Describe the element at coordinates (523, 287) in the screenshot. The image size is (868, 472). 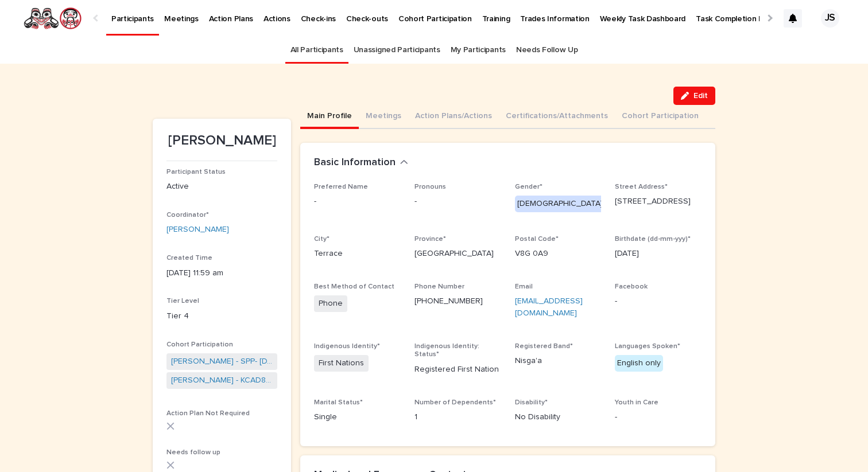
I see `span: Email` at that location.